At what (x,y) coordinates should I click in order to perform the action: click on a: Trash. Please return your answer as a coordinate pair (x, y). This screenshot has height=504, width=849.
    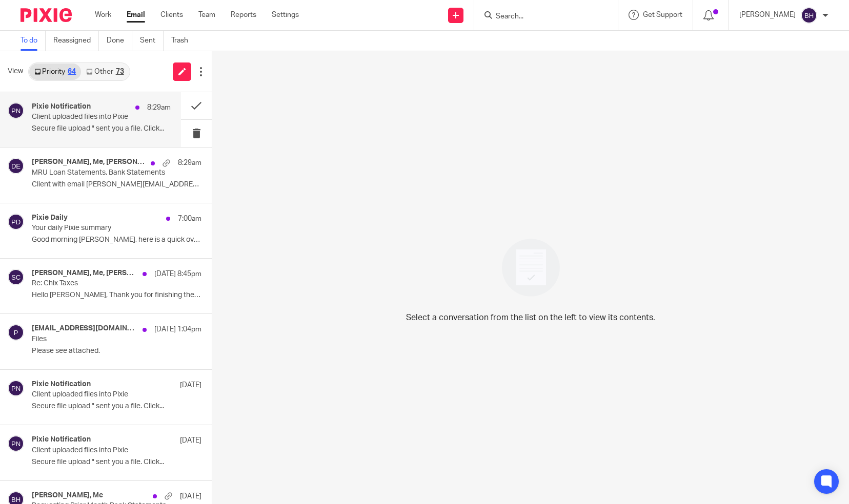
    Looking at the image, I should click on (183, 41).